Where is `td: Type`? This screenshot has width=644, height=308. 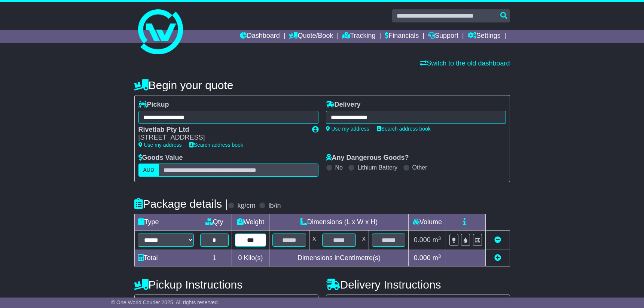 td: Type is located at coordinates (166, 222).